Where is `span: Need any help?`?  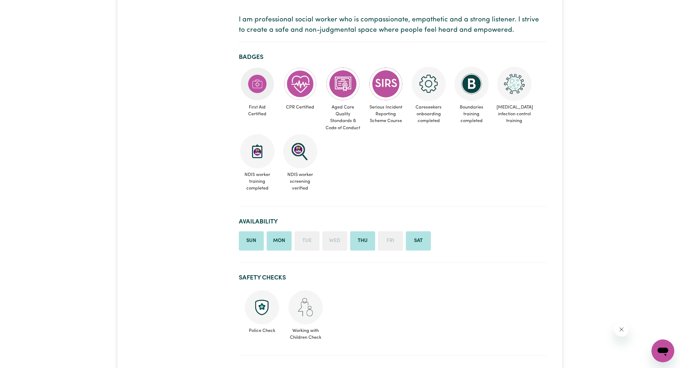
span: Need any help? is located at coordinates (24, 8).